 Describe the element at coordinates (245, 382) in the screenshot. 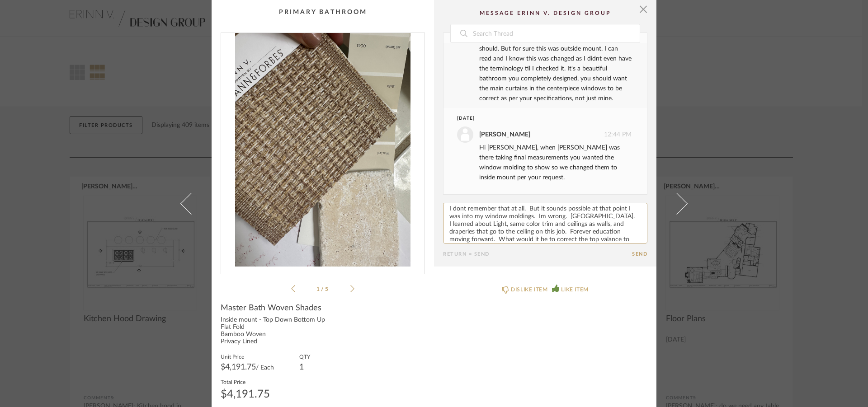

I see `label: Total Price` at that location.